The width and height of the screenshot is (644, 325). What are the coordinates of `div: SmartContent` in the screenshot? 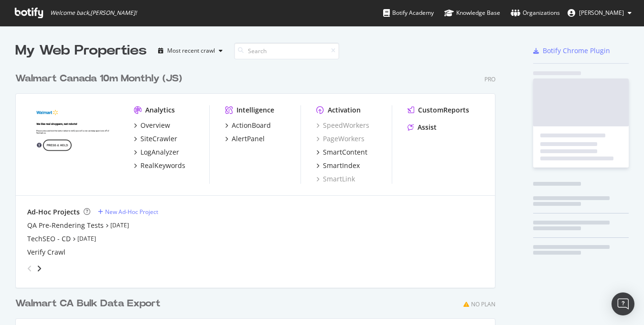 It's located at (345, 152).